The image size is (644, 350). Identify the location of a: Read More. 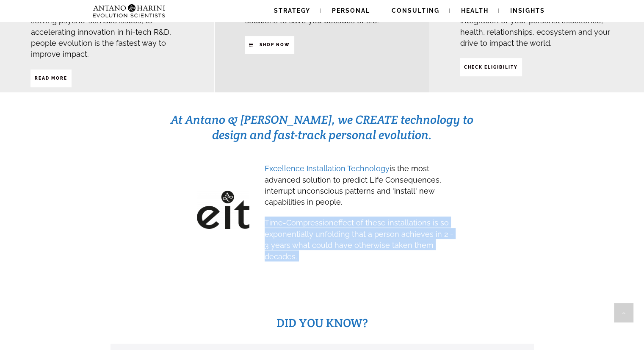
(51, 79).